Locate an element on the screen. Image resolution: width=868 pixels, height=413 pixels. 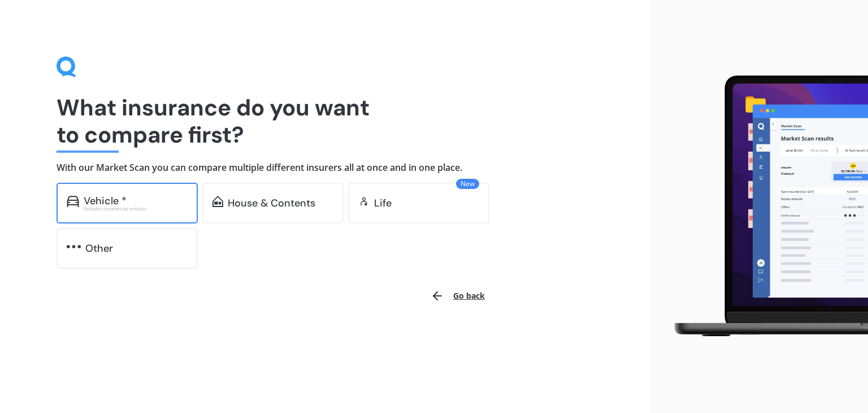
img: life.f720d6a2d7cdcd3ad642.svg is located at coordinates (364, 202).